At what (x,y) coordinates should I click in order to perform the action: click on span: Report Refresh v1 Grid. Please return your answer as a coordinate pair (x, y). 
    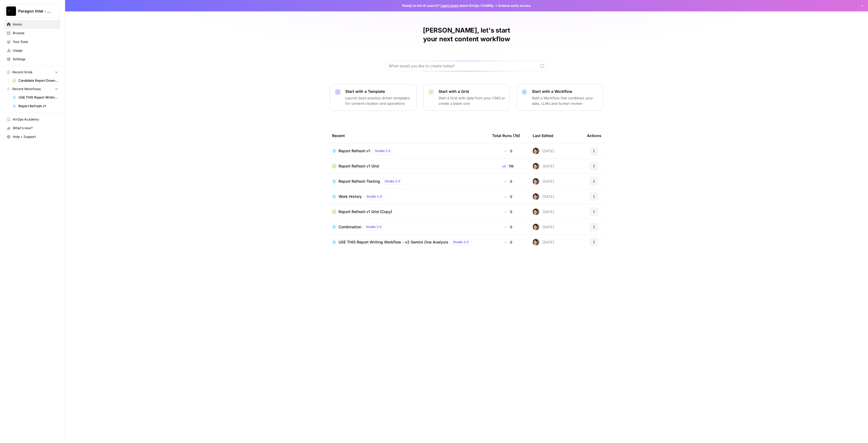
    Looking at the image, I should click on (359, 166).